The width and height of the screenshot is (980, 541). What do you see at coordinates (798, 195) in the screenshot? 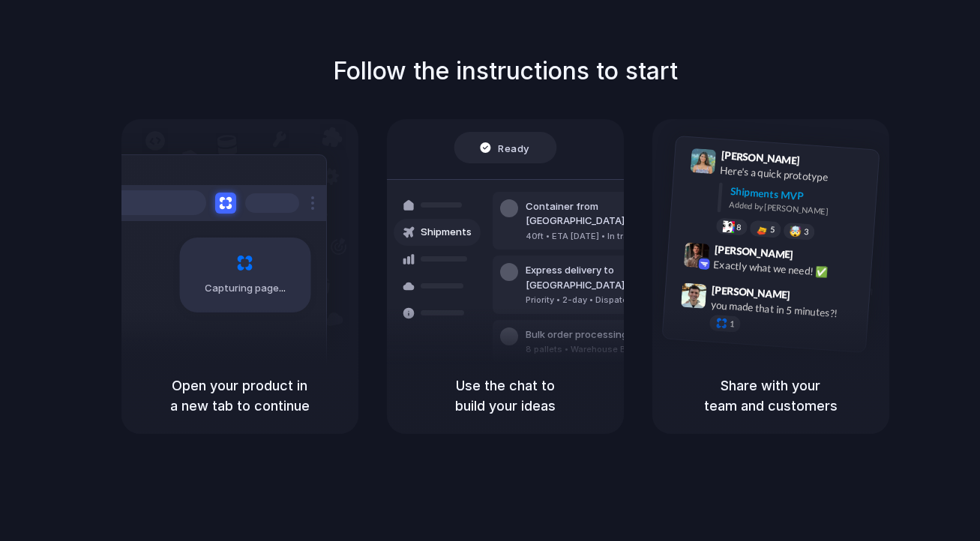
I see `div: Shipments MVP` at bounding box center [798, 195].